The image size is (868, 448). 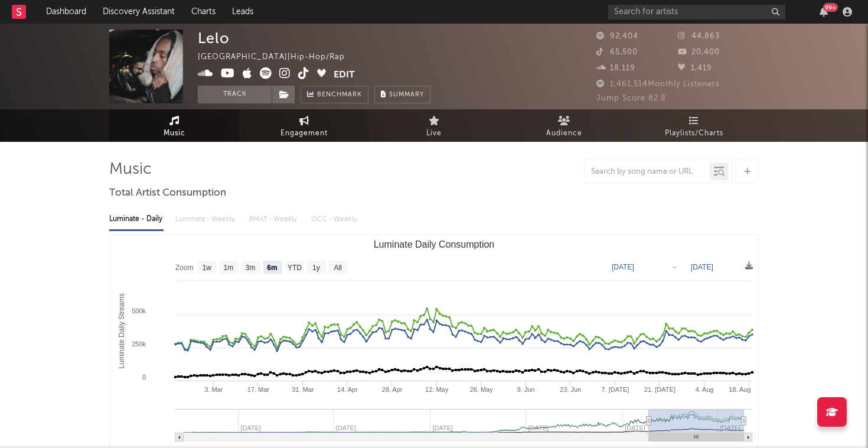 I want to click on text: 1w, so click(x=207, y=268).